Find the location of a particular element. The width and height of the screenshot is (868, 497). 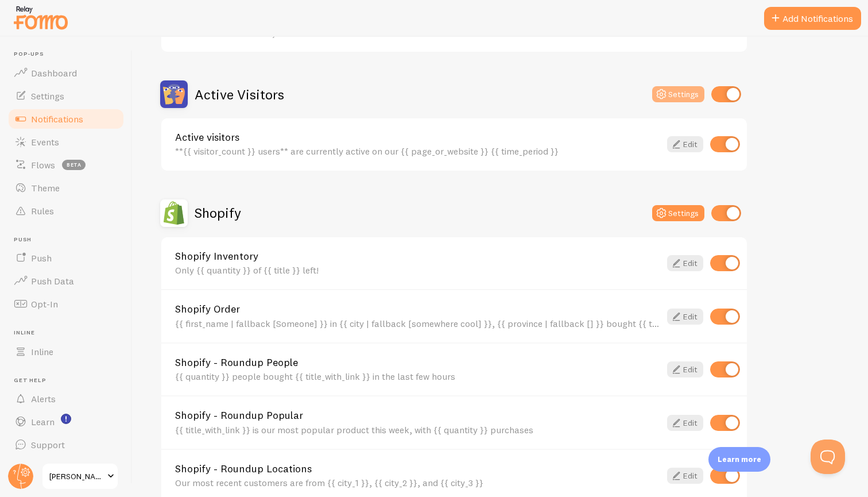

span: Get Help is located at coordinates (69, 380).